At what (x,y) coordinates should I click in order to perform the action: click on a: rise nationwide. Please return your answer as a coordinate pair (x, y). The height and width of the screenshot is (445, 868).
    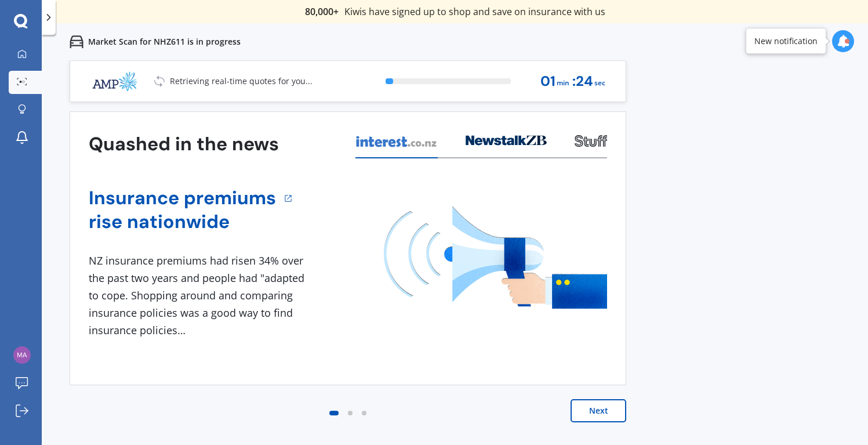
    Looking at the image, I should click on (182, 222).